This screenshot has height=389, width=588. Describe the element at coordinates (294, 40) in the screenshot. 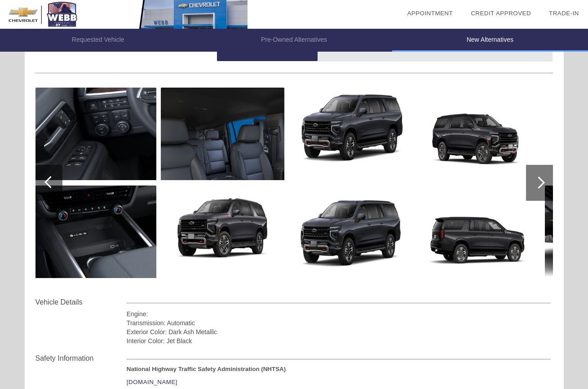

I see `li: Pre-Owned Alternatives` at that location.